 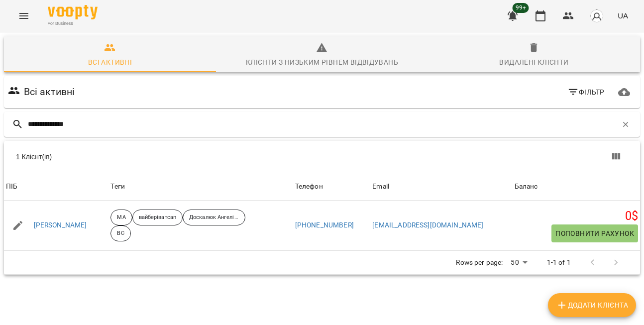 I want to click on button: Menu, so click(x=24, y=16).